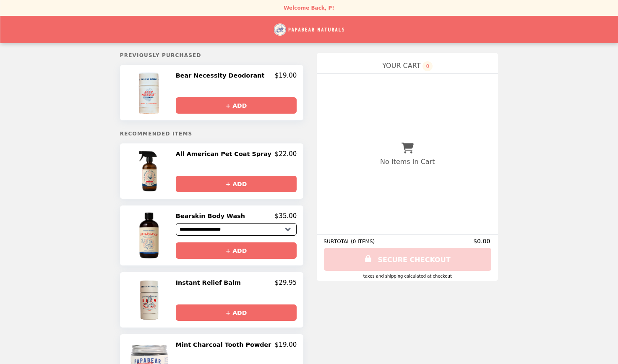 The image size is (618, 364). What do you see at coordinates (309, 29) in the screenshot?
I see `img: Brand Logo` at bounding box center [309, 29].